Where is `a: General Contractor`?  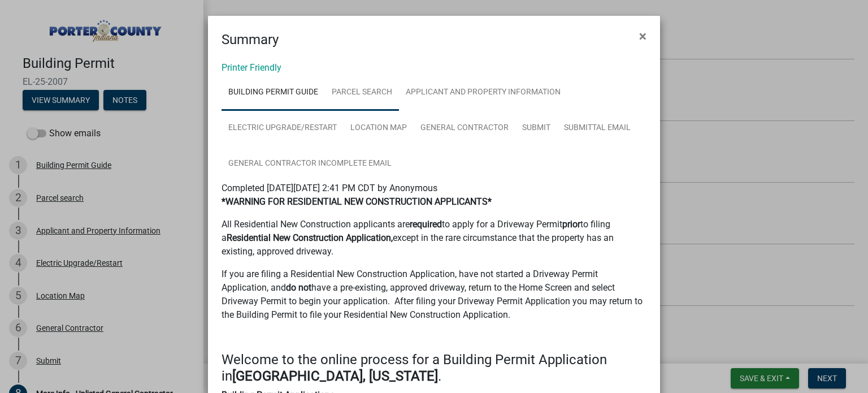 a: General Contractor is located at coordinates (464, 128).